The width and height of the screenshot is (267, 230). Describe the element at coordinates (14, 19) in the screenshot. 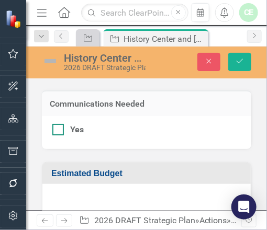

I see `img: ClearPoint Strategy` at that location.